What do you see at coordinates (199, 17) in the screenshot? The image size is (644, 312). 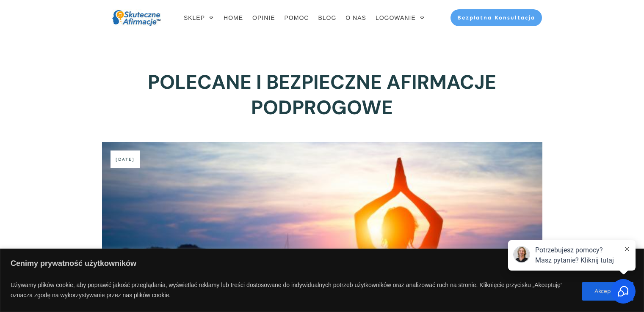 I see `a: SKLEP` at bounding box center [199, 17].